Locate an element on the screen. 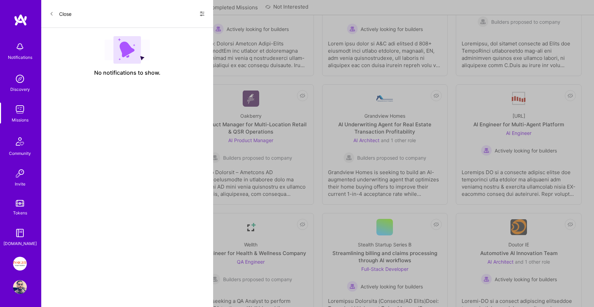 This screenshot has width=594, height=307. a: User Avatar is located at coordinates (20, 287).